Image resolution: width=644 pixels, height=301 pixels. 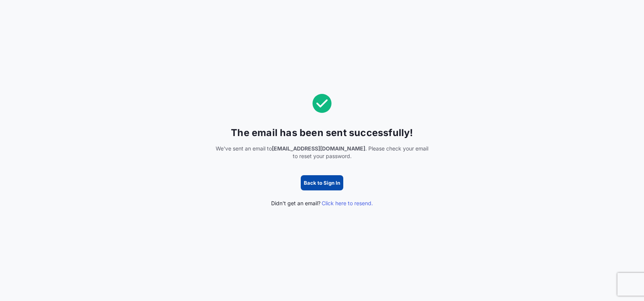 I want to click on button: Back to Sign In, so click(x=322, y=183).